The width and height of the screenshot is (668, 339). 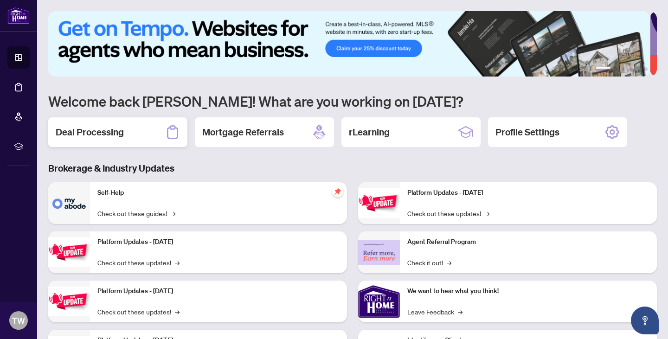 I want to click on p: We want to hear what you think!, so click(x=528, y=291).